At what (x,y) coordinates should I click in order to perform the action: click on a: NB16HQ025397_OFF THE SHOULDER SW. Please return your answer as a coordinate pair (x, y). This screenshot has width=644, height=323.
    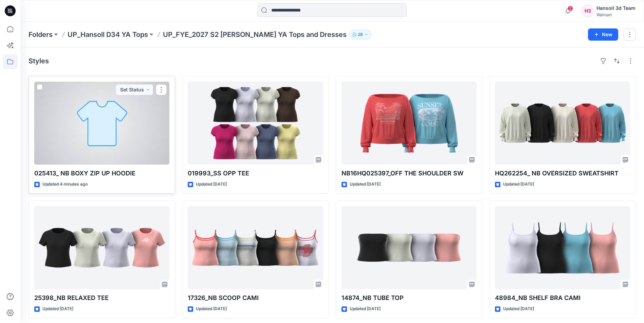
    Looking at the image, I should click on (409, 123).